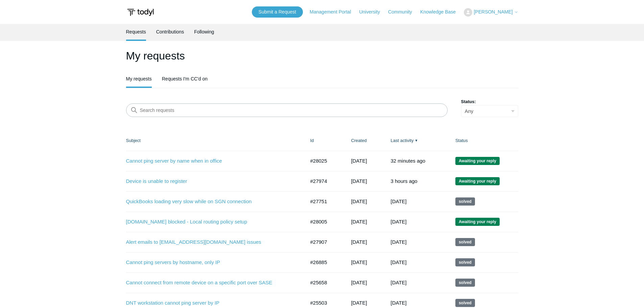 The image size is (644, 308). Describe the element at coordinates (403, 181) in the screenshot. I see `time: 09/10/2025, 13:03` at that location.